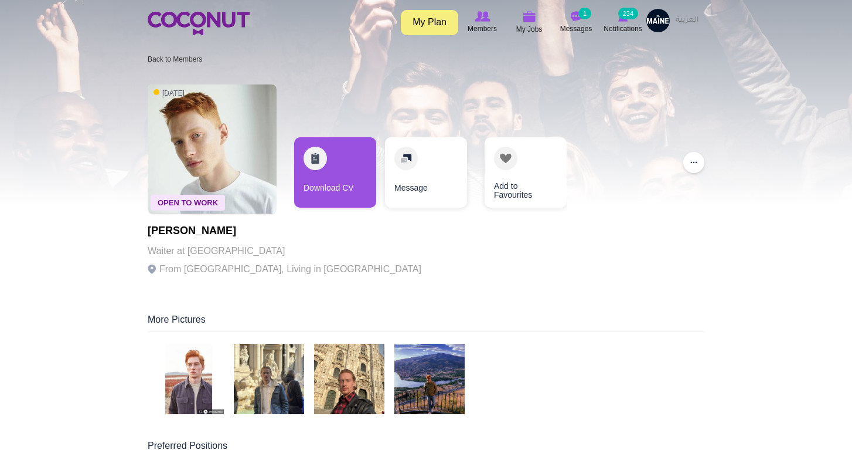 The image size is (852, 450). What do you see at coordinates (623, 22) in the screenshot?
I see `a: Notifications Notifications 234` at bounding box center [623, 22].